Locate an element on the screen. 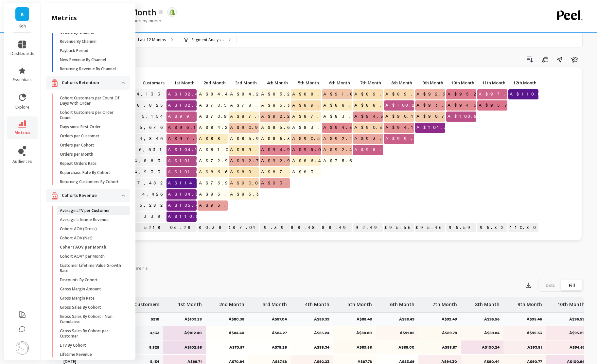  span: 7th Month is located at coordinates (368, 83).